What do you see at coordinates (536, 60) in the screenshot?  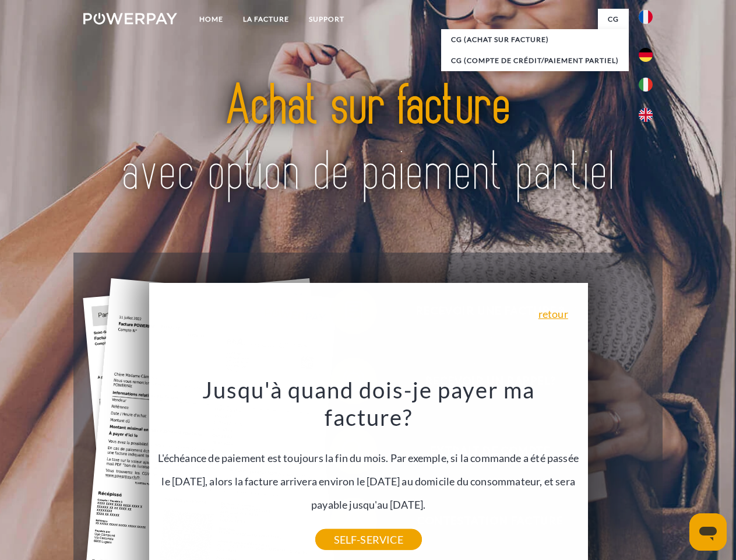 I see `a: CG (Compte de crédit/paiement partiel)` at bounding box center [536, 60].